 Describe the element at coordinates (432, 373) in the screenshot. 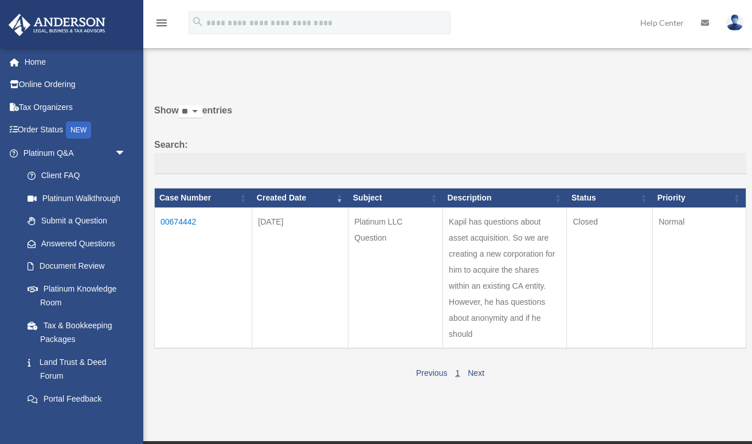

I see `a: Previous` at that location.